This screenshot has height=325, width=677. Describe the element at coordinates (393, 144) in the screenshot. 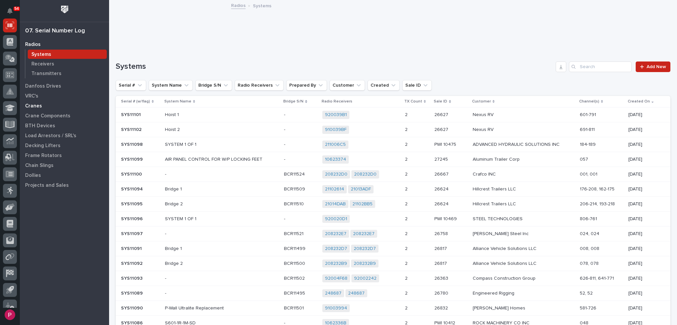

I see `tr: SYS11098SYS11098 SYSTEM 1 OF 1-- 211006C5 22 PWI 10475PWI 10475 ADVANCED HYDRAULIC SOLUTIONS INC1...` at that location.